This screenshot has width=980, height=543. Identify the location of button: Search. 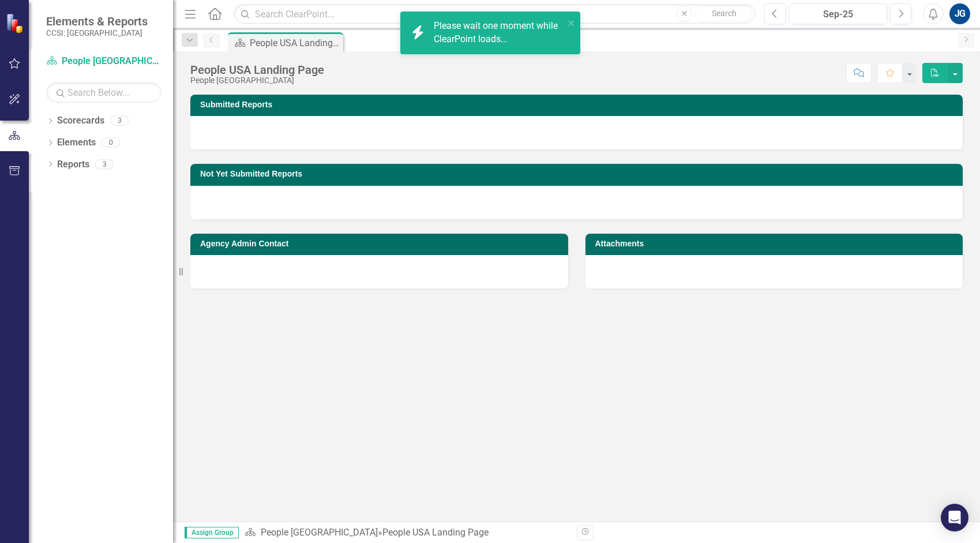
(724, 14).